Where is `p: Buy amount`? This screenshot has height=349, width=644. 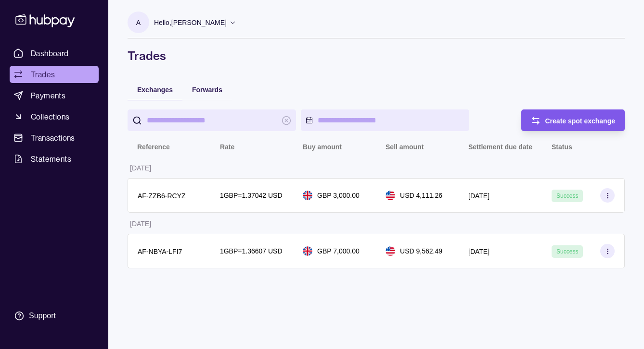 p: Buy amount is located at coordinates (322, 147).